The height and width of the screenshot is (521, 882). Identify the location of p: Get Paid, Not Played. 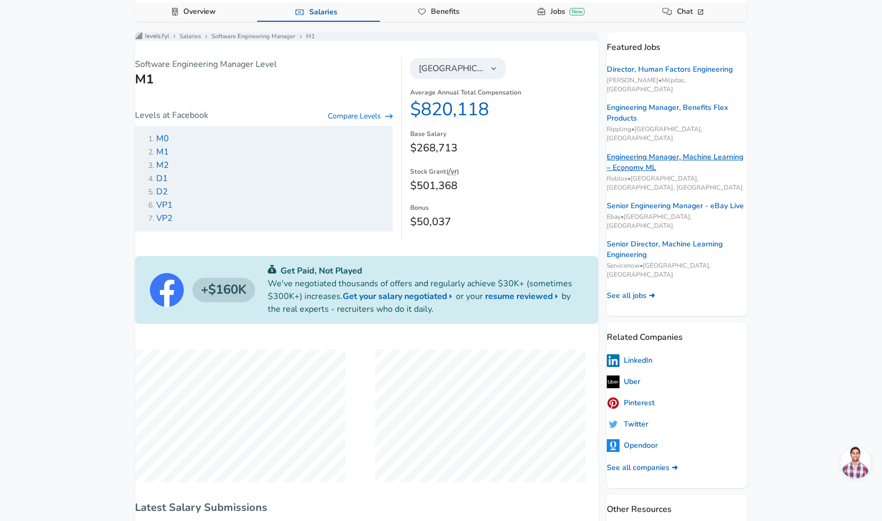
(426, 271).